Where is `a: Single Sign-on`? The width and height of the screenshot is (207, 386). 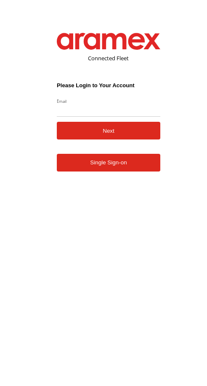
a: Single Sign-on is located at coordinates (109, 163).